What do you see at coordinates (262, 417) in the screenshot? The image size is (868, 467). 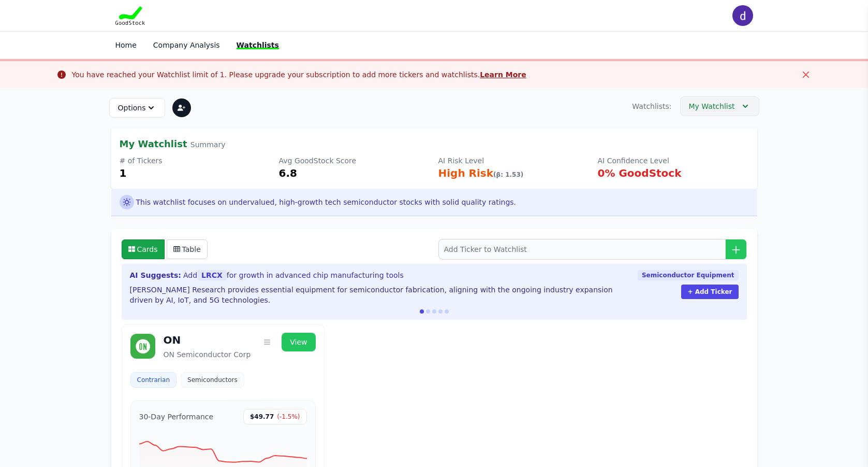 I see `span: $49.77` at bounding box center [262, 417].